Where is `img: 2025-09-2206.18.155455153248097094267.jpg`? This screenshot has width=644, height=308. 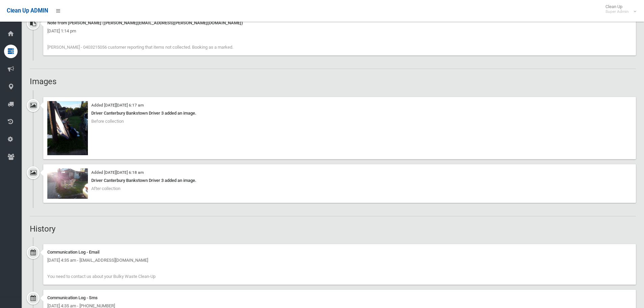
img: 2025-09-2206.18.155455153248097094267.jpg is located at coordinates (68, 184).